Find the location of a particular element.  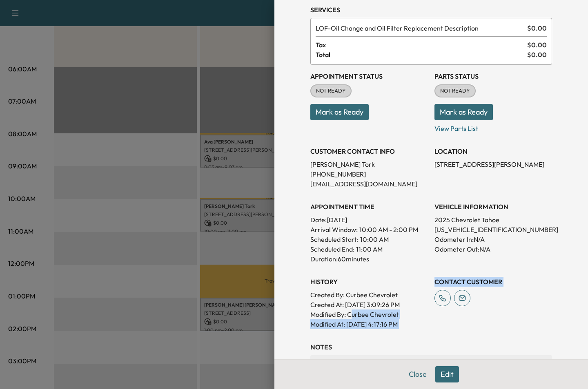

p: Odometer In: N/A is located at coordinates (493, 239).